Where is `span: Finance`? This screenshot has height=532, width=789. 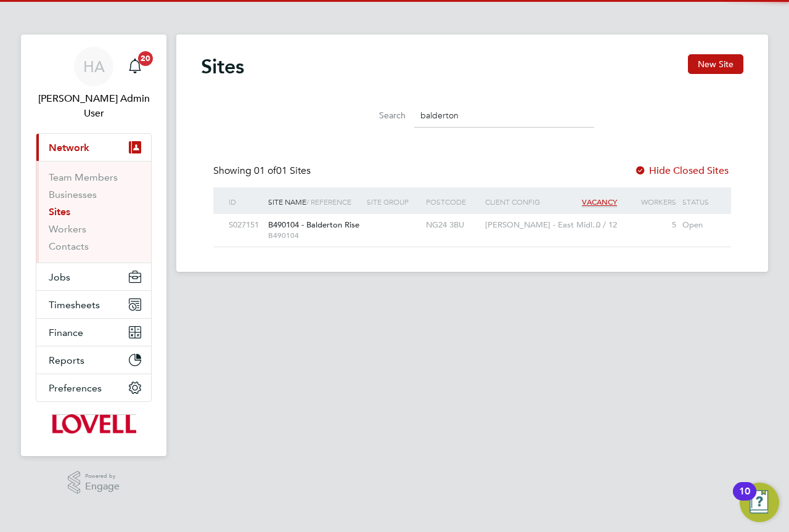
span: Finance is located at coordinates (66, 332).